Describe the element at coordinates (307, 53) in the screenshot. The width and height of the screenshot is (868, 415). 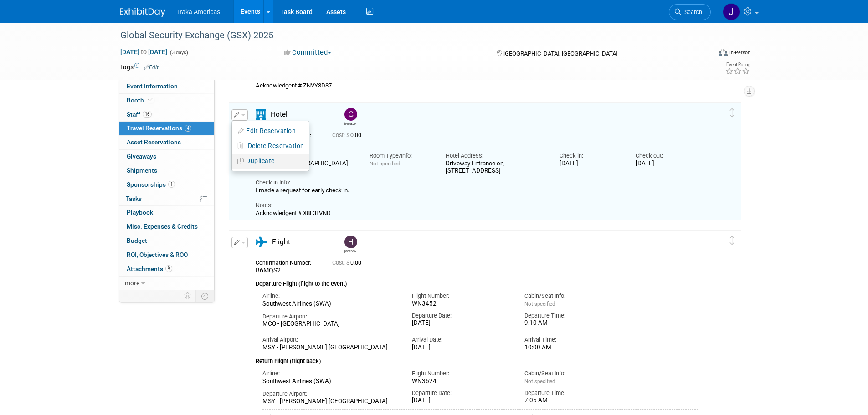
I see `button: Committed` at that location.